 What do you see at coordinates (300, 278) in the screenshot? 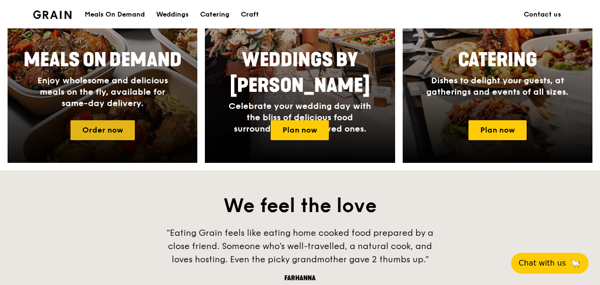
I see `div: Farhanna` at bounding box center [300, 278].